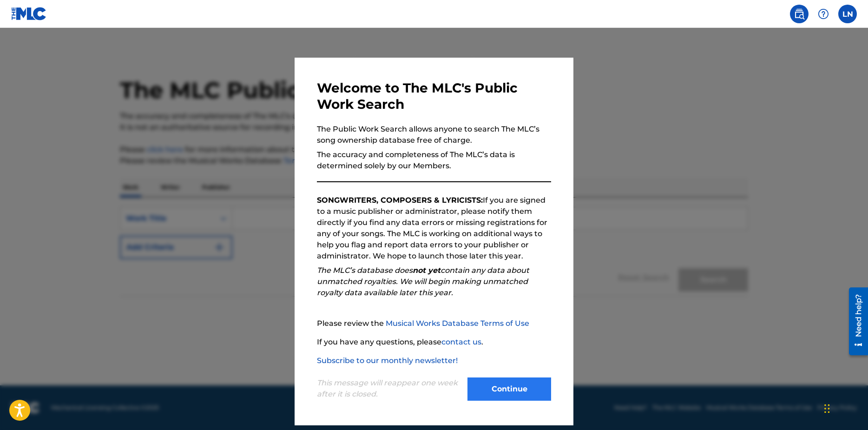 Image resolution: width=868 pixels, height=430 pixels. Describe the element at coordinates (462, 342) in the screenshot. I see `a: contact us` at that location.